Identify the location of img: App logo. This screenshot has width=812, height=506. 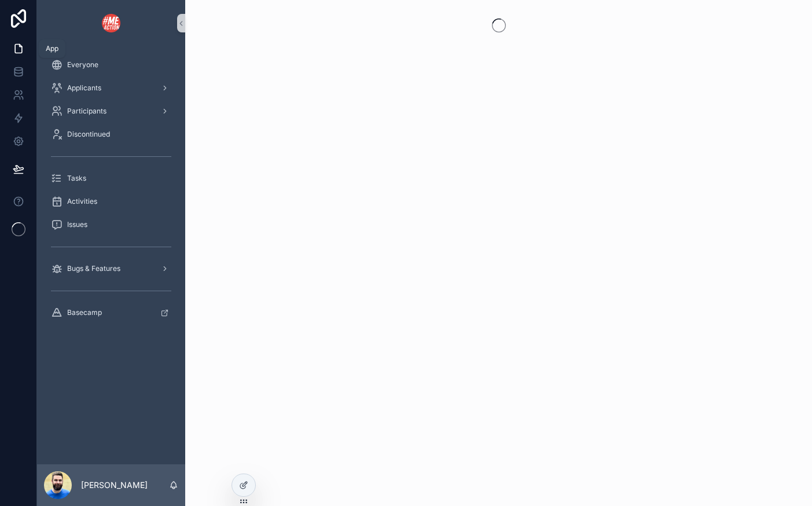
(111, 23).